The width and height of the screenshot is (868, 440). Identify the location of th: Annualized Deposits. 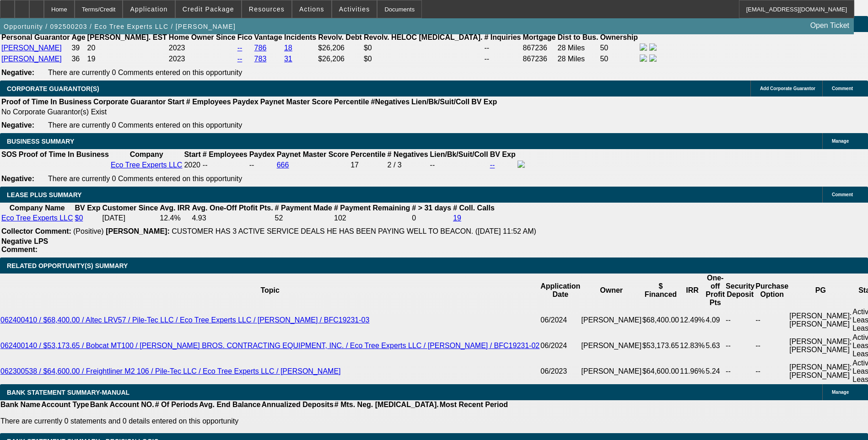
(297, 404).